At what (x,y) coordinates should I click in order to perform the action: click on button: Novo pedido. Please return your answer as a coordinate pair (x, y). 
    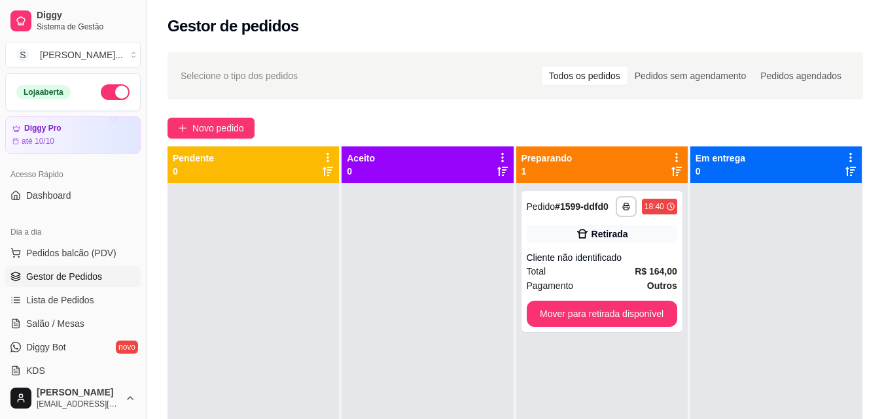
    Looking at the image, I should click on (211, 128).